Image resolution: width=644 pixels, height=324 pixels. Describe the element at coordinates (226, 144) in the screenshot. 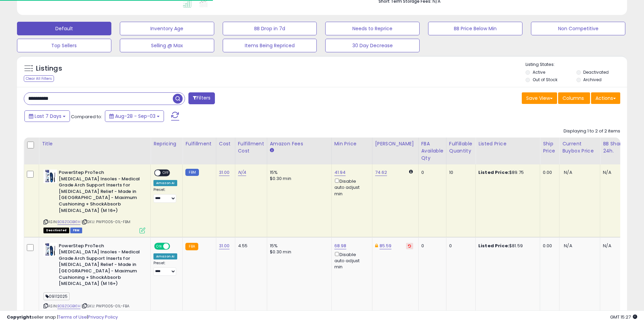

I see `div: Cost` at that location.